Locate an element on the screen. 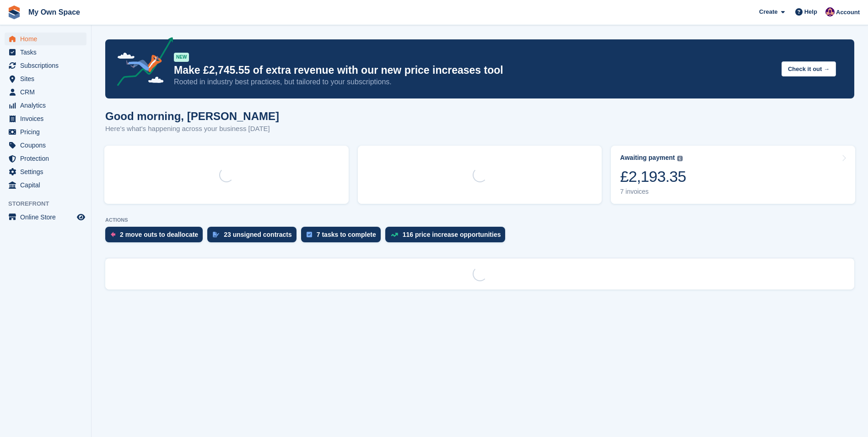 The height and width of the screenshot is (437, 868). span: Sites is located at coordinates (47, 79).